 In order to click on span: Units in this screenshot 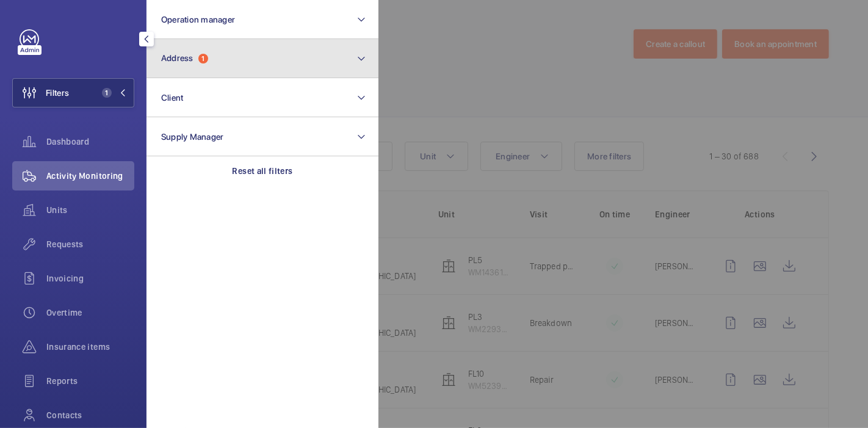, I will do `click(90, 210)`.